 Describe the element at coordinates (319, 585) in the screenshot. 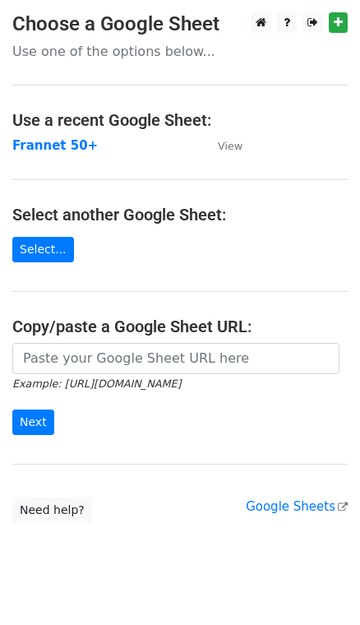

I see `div: Chat Widget` at that location.